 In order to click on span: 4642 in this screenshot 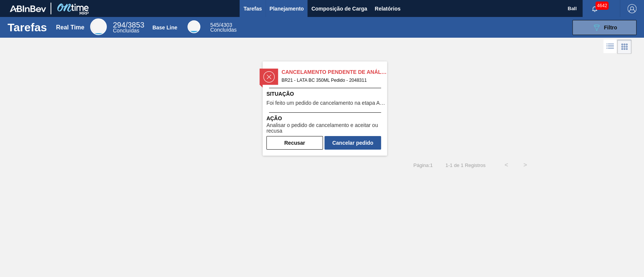, I will do `click(602, 5)`.